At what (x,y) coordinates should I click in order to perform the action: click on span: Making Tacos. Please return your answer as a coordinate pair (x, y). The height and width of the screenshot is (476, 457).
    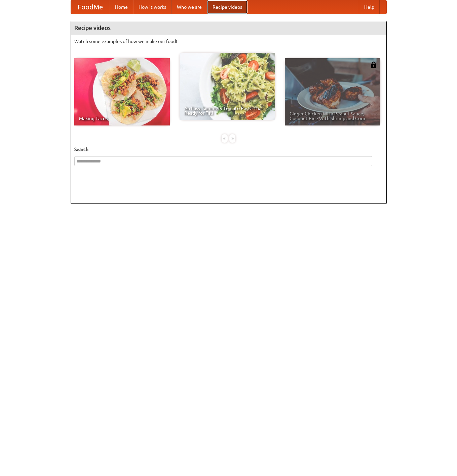
    Looking at the image, I should click on (122, 119).